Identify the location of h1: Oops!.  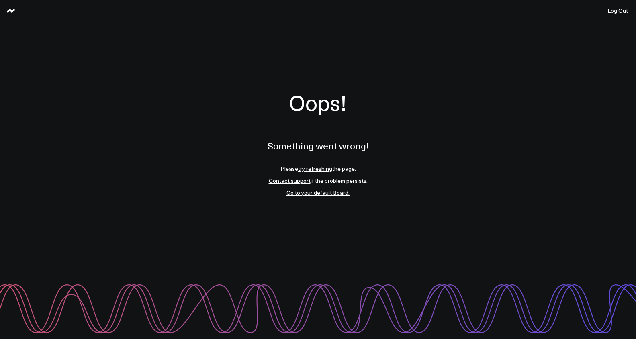
(318, 102).